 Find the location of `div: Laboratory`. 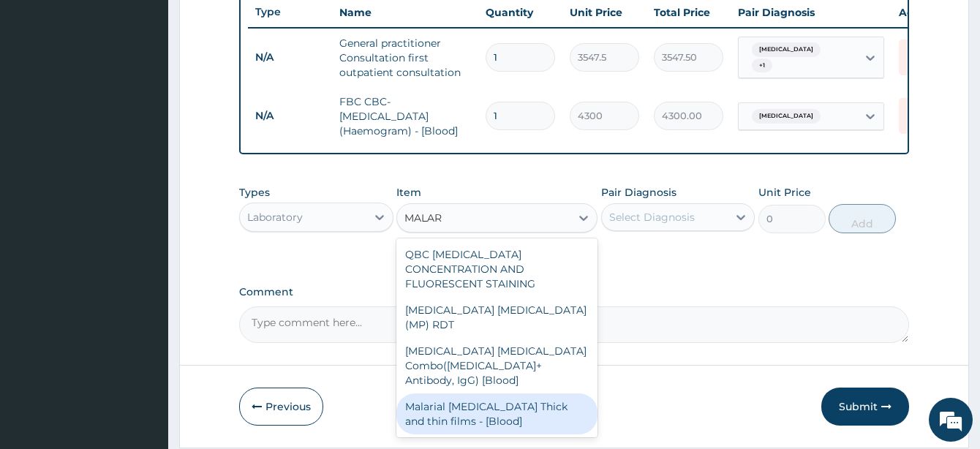

div: Laboratory is located at coordinates (275, 217).